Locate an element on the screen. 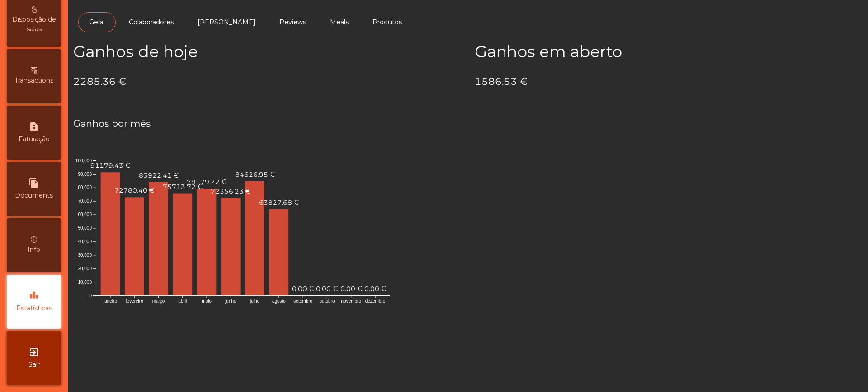 The width and height of the screenshot is (868, 392). i: exit_to_app is located at coordinates (34, 353).